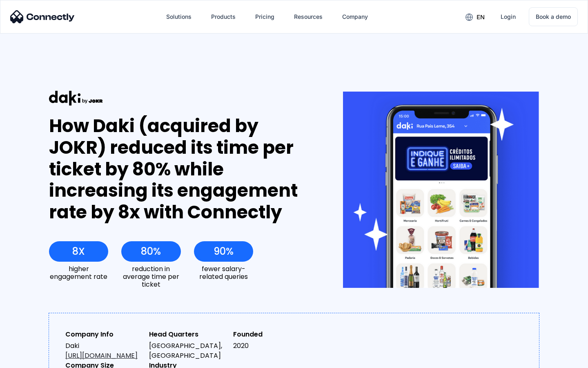 The image size is (588, 368). I want to click on aside: Language selected: English, so click(28, 360).